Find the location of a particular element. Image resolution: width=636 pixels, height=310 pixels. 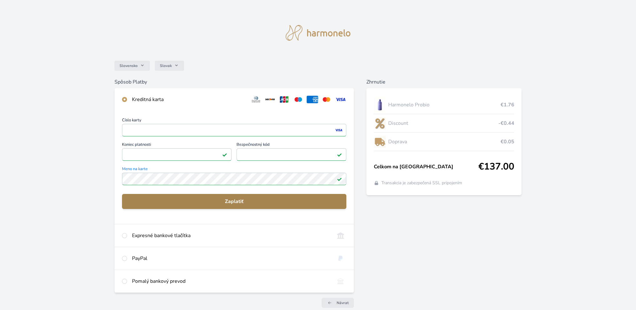

img: paypal.svg is located at coordinates (340, 258).